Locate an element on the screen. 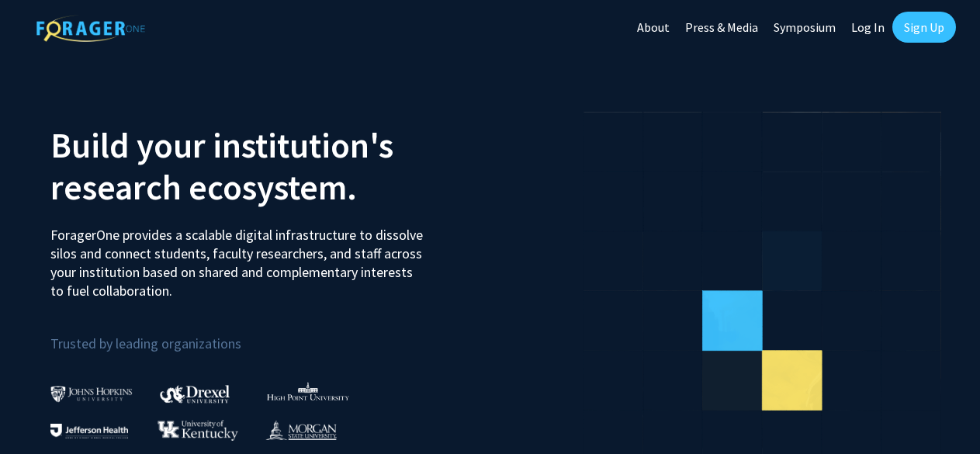 This screenshot has height=454, width=980. img: Morgan State University is located at coordinates (301, 430).